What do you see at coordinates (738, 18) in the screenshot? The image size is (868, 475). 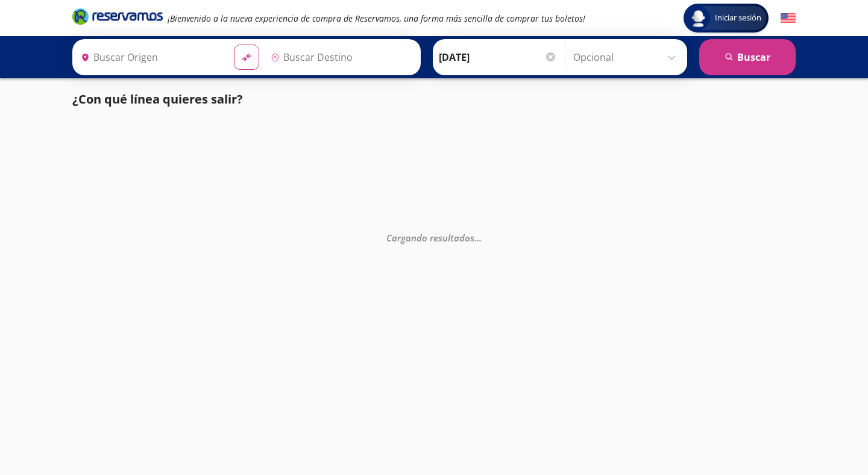 I see `span: Iniciar sesión` at bounding box center [738, 18].